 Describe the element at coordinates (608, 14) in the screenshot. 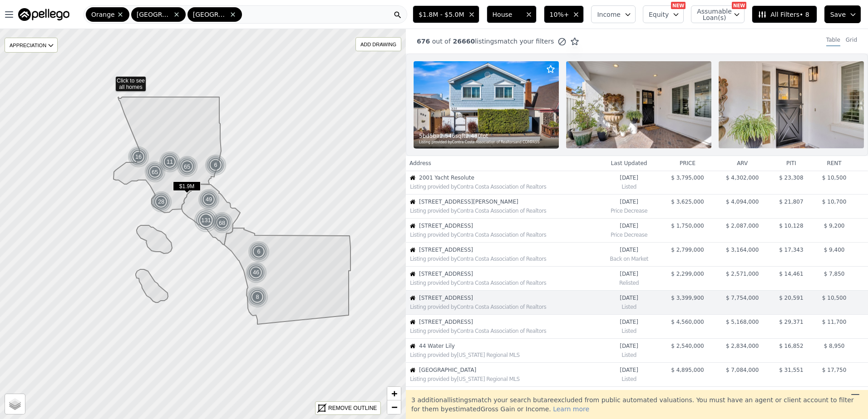

I see `span: Income` at that location.